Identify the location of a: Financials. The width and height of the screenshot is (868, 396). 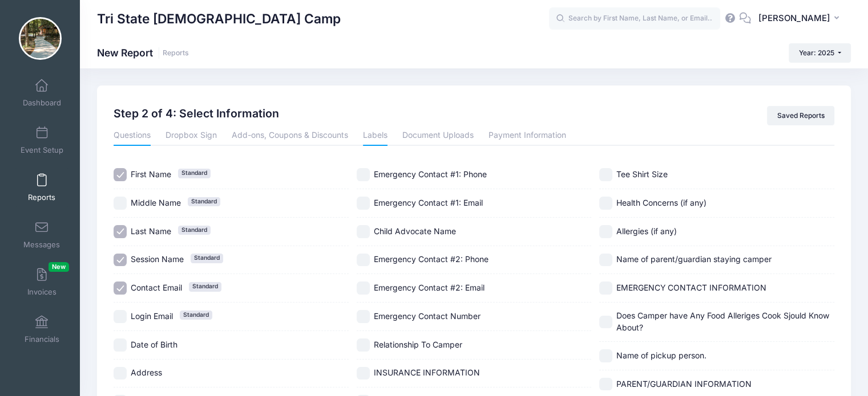
(42, 330).